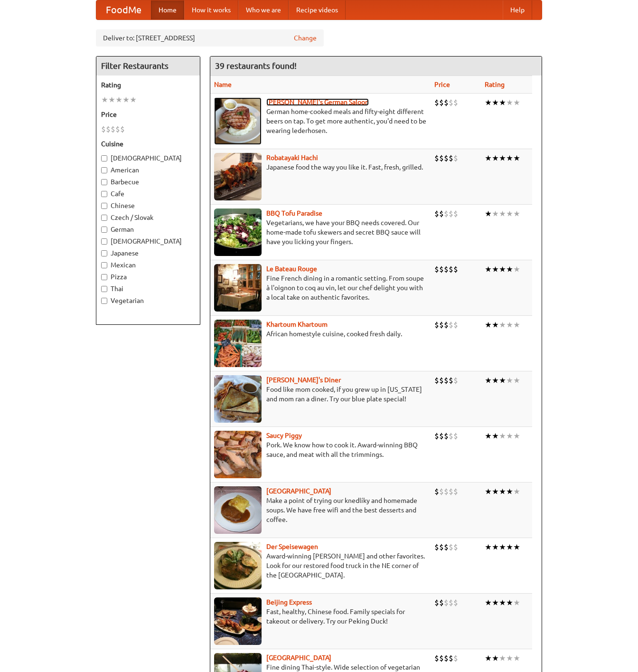 The image size is (638, 672). What do you see at coordinates (317, 10) in the screenshot?
I see `a: Recipe videos` at bounding box center [317, 10].